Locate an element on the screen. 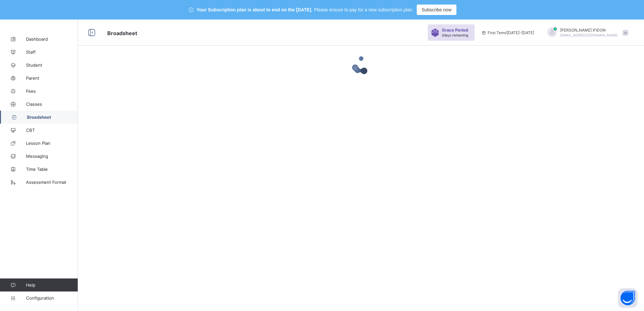 This screenshot has height=311, width=644. span: Time Table is located at coordinates (52, 169).